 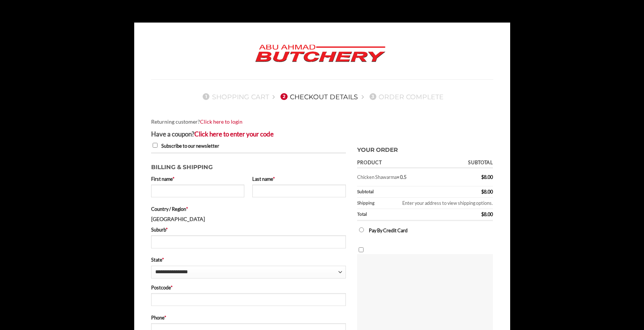 What do you see at coordinates (221, 121) in the screenshot?
I see `a: Click here to login` at bounding box center [221, 121].